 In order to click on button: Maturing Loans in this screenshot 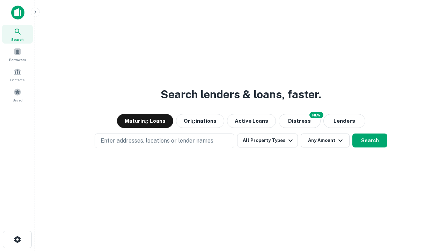, I will do `click(145, 121)`.